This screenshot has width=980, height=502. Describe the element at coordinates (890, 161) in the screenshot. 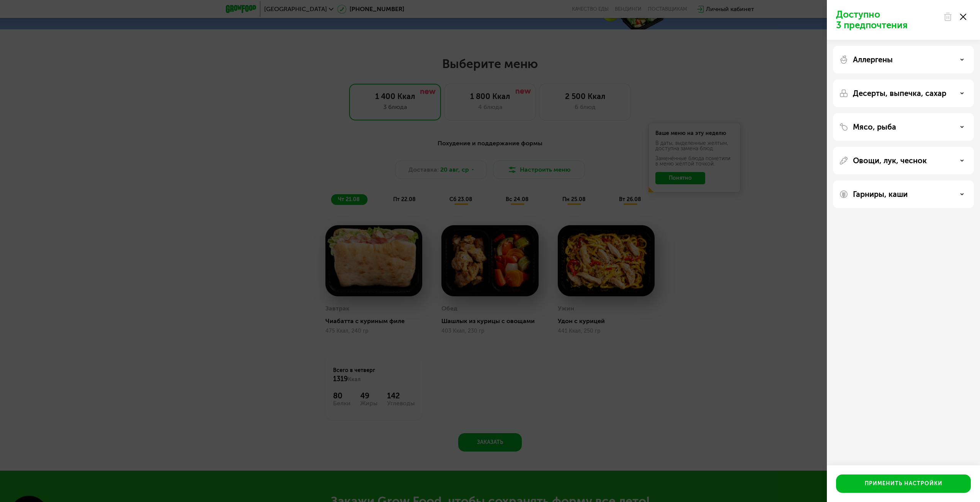

I see `p: Овощи, лук, чеснок` at that location.